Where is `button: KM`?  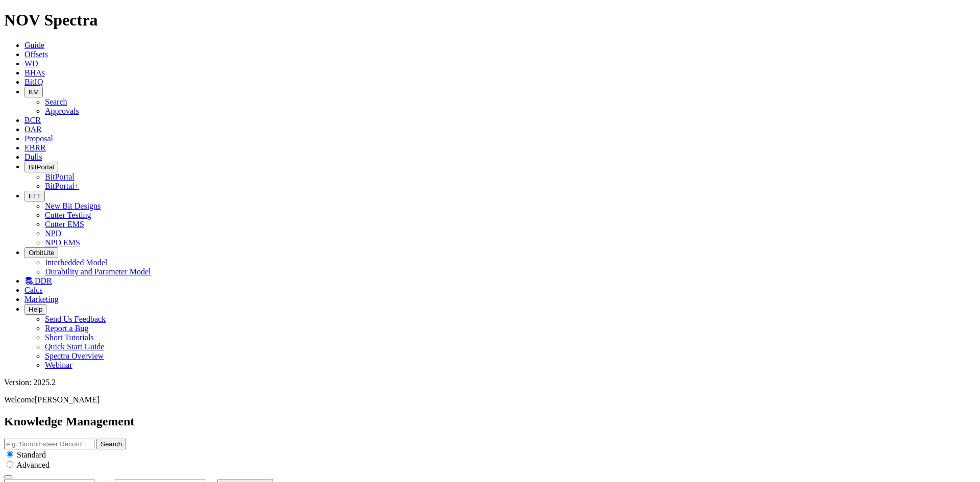 button: KM is located at coordinates (33, 92).